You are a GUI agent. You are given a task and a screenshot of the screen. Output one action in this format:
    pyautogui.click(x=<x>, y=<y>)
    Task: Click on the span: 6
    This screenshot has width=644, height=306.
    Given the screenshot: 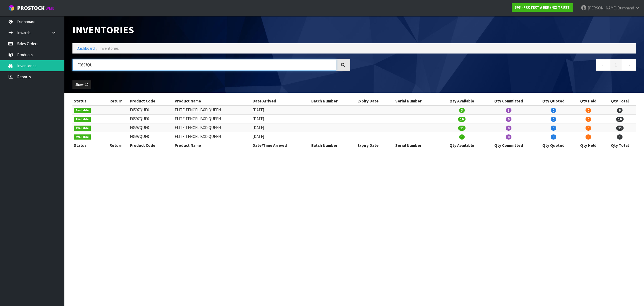 What is the action you would take?
    pyautogui.click(x=620, y=110)
    